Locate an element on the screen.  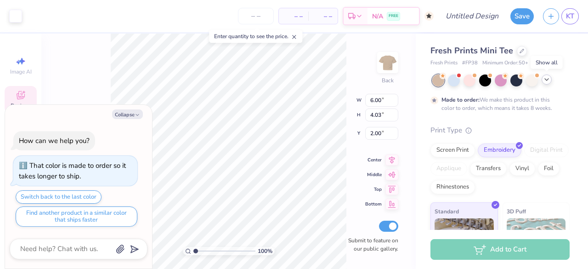
div: How can we help you? is located at coordinates (54, 141).